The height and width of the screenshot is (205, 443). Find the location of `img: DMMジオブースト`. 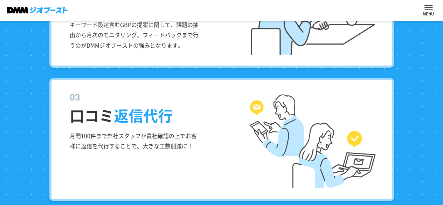

img: DMMジオブースト is located at coordinates (37, 10).